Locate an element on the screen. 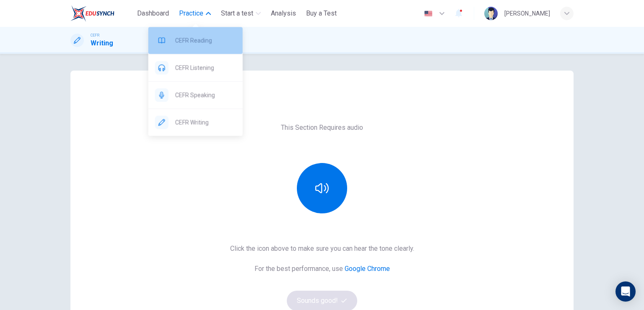  h6: Click the icon above to make sure you can hear the tone clearly. is located at coordinates (322, 248).